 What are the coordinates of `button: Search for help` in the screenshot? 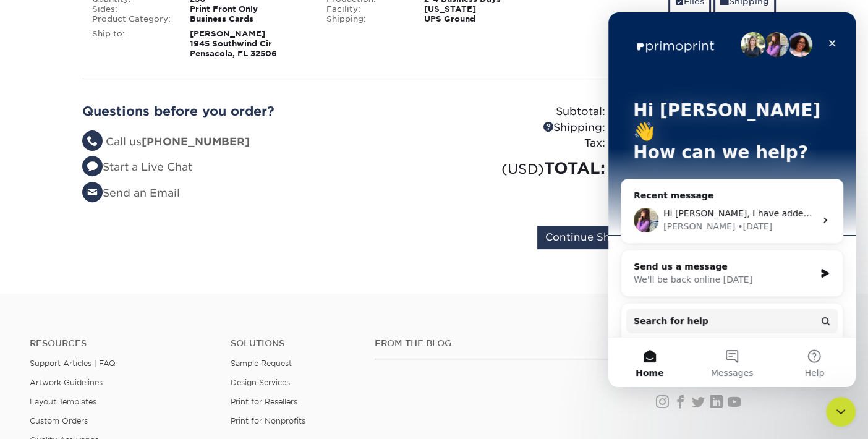 It's located at (123, 308).